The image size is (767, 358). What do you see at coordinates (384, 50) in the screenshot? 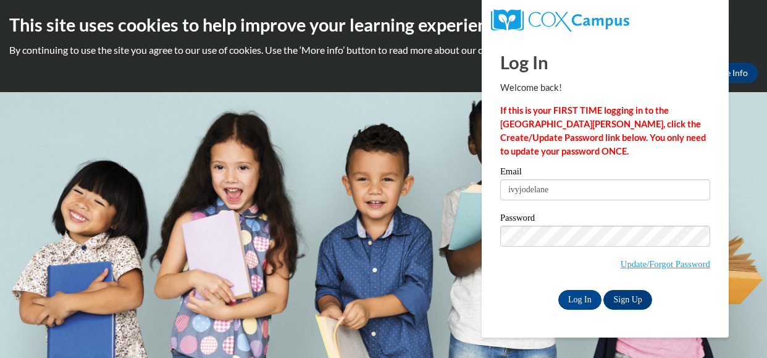
I see `p: By continuing to use the site you agree to our use of cookies. Use the ‘More info’ button to read...` at bounding box center [384, 50].